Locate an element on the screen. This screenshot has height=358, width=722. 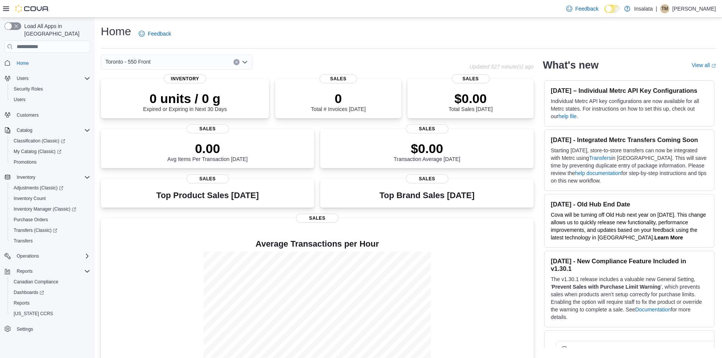
a: Purchase Orders is located at coordinates (31, 220).